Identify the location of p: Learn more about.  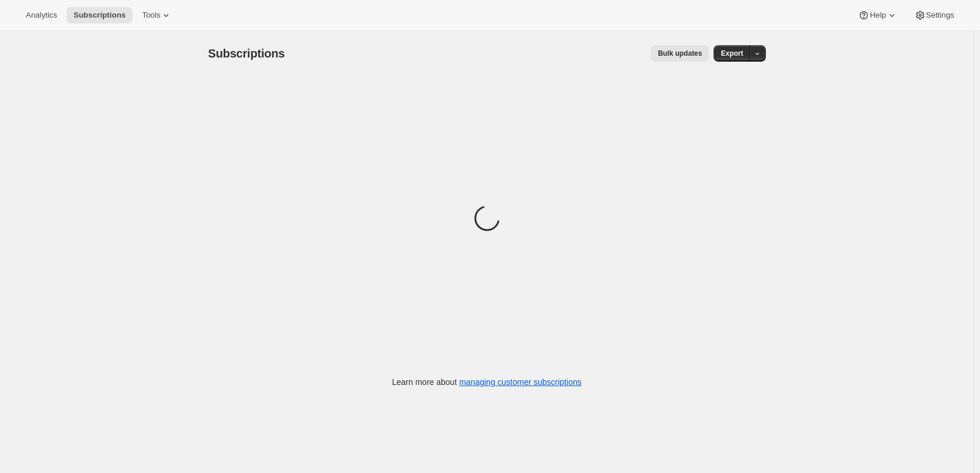
(486, 382).